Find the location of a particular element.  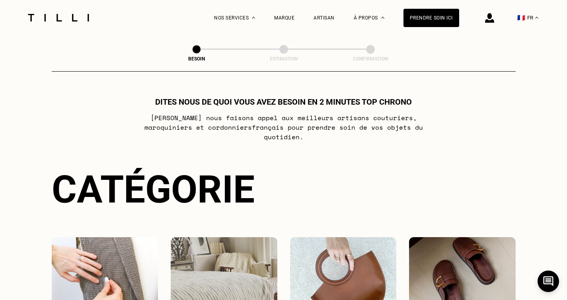

img: Menu déroulant à propos is located at coordinates (383, 18).